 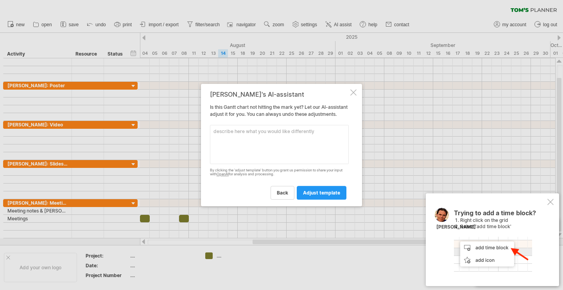 What do you see at coordinates (223, 174) in the screenshot?
I see `a: OpenAI` at bounding box center [223, 174].